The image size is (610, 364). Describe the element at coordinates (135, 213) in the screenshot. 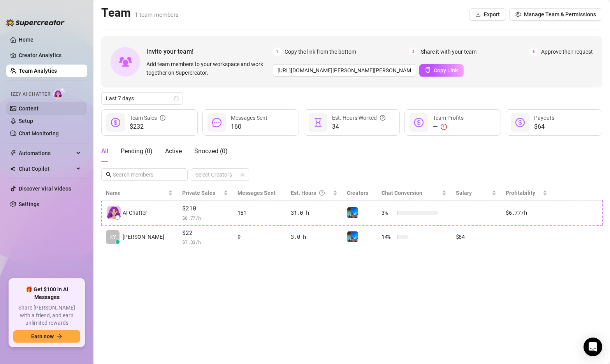

I see `span: AI Chatter` at that location.